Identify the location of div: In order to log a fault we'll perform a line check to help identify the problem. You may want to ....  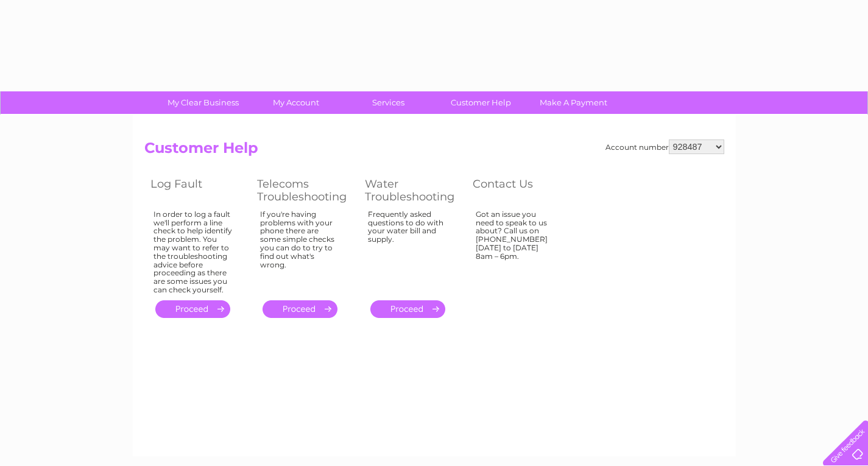
(193, 252).